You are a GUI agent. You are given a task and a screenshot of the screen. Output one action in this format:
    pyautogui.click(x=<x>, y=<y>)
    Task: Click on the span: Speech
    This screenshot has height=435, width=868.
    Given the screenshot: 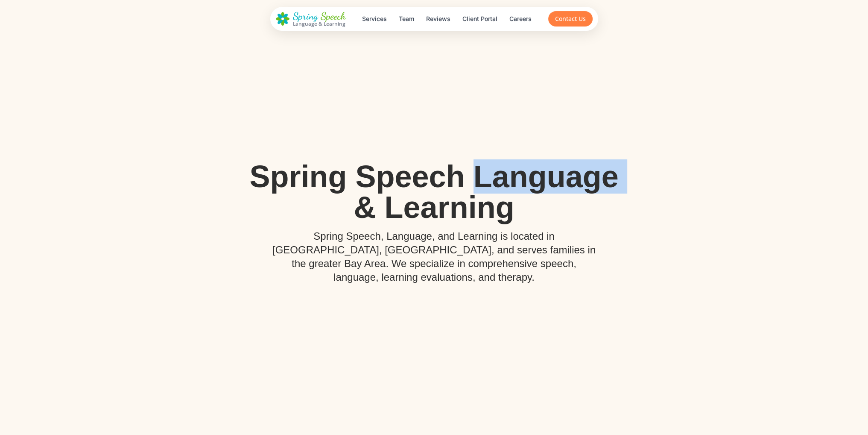 What is the action you would take?
    pyautogui.click(x=333, y=16)
    